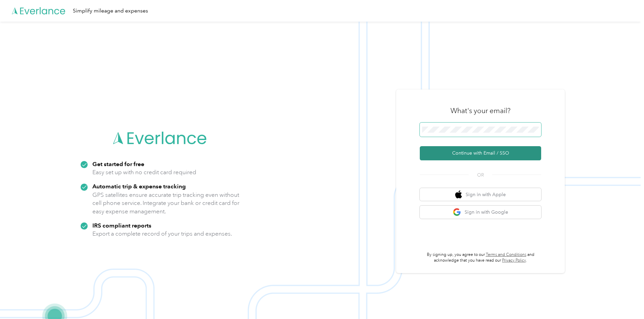 The width and height of the screenshot is (644, 319). What do you see at coordinates (480, 258) in the screenshot?
I see `p: By signing up, you agree to our and acknowledge that you have read our .` at bounding box center [480, 258].